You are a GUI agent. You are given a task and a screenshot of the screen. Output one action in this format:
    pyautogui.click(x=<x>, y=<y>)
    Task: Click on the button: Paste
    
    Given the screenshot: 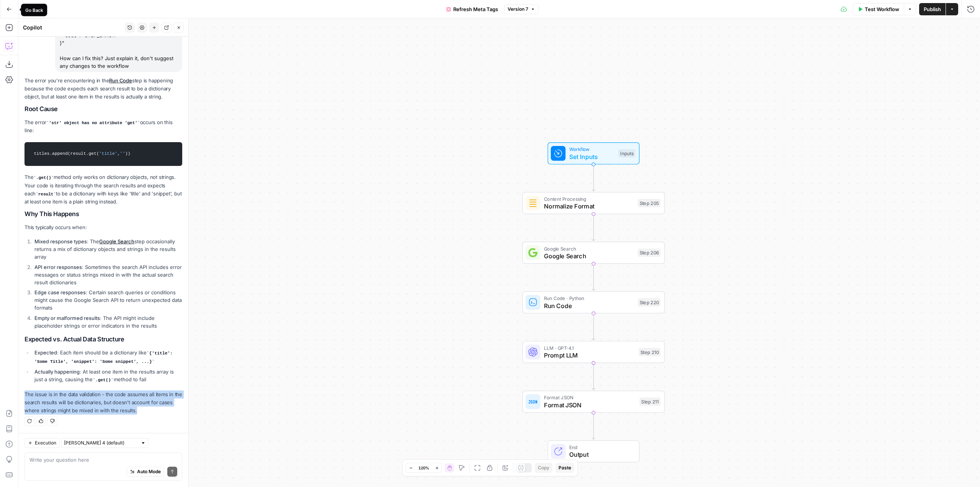 What is the action you would take?
    pyautogui.click(x=565, y=468)
    